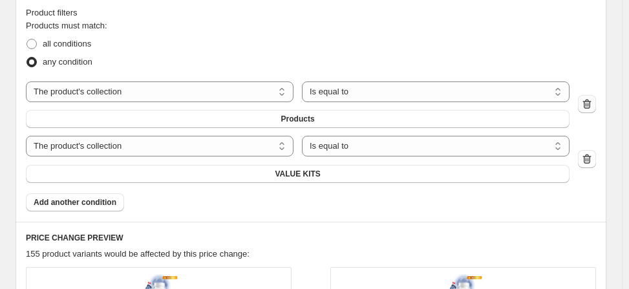  I want to click on button: Products, so click(298, 119).